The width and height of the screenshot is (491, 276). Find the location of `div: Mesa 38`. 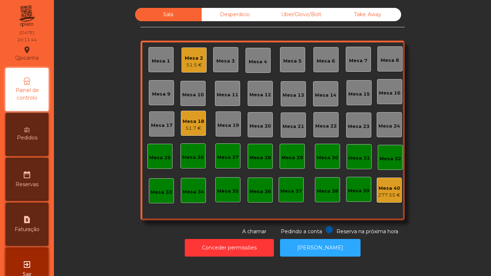

div: Mesa 38 is located at coordinates (327, 191).